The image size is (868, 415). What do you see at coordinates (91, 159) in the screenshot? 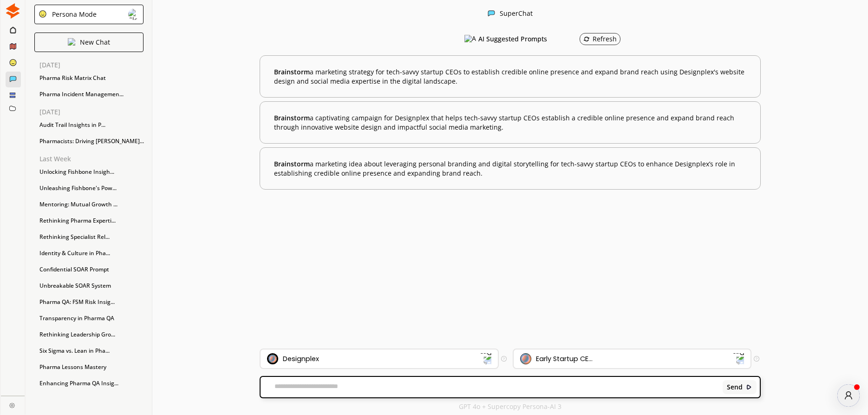
I see `p: Last Week` at bounding box center [91, 159].